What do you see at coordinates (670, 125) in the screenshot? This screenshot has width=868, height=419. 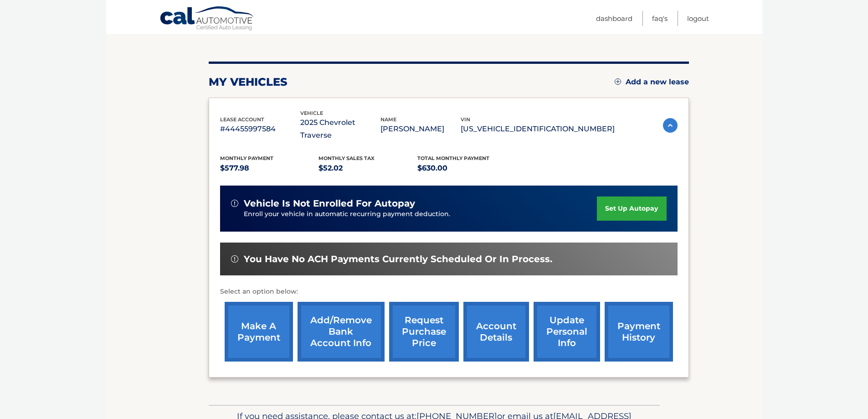 I see `img: accordion-active.svg` at bounding box center [670, 125].